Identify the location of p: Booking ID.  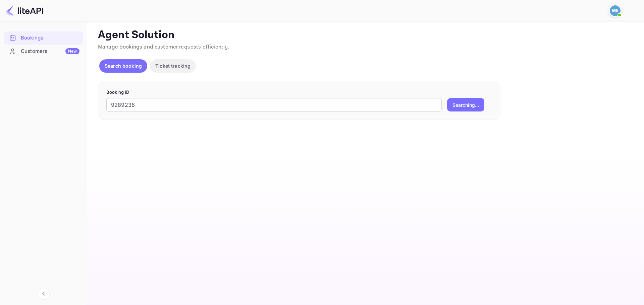
(299, 92).